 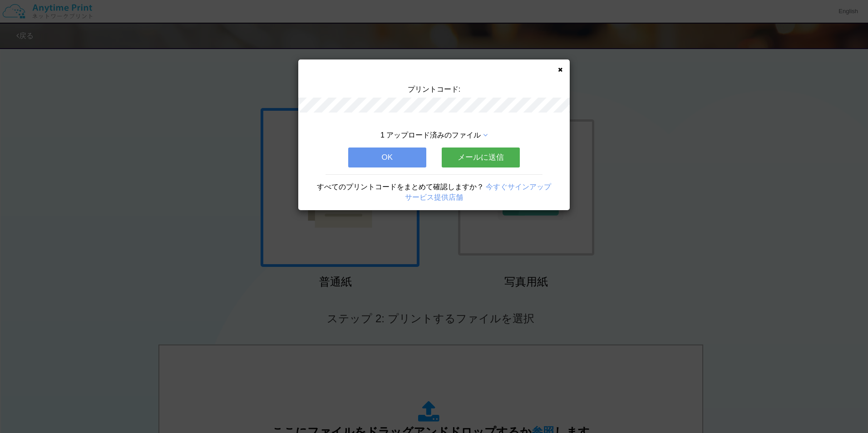 I want to click on a: 今すぐサインアップ, so click(x=518, y=187).